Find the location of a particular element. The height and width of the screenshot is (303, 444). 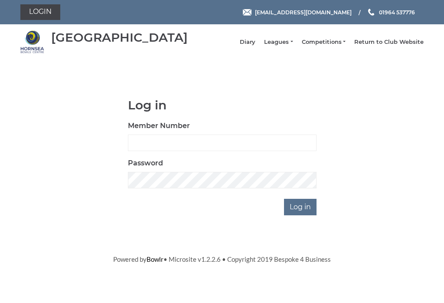

label: Member Number is located at coordinates (159, 126).